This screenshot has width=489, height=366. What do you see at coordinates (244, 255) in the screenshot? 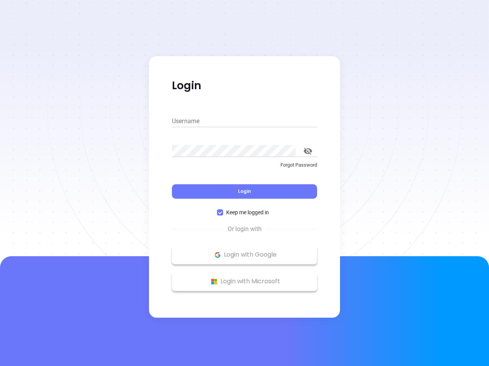
I see `button: Google Logo Login with Google` at bounding box center [244, 255].